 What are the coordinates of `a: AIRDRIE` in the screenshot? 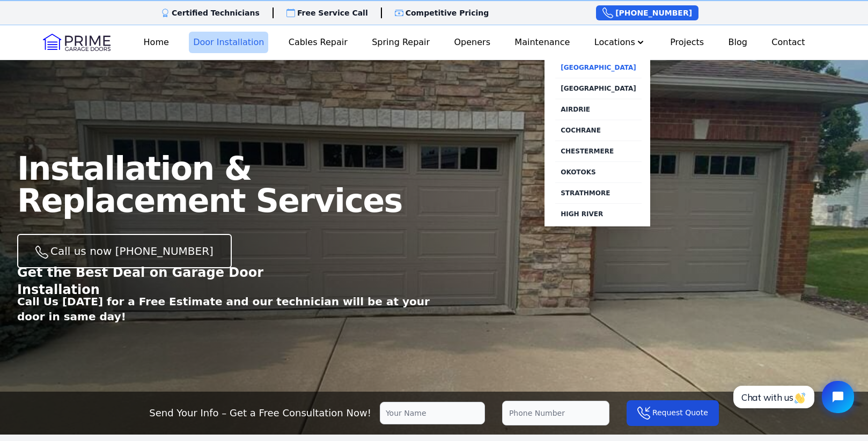 It's located at (598, 109).